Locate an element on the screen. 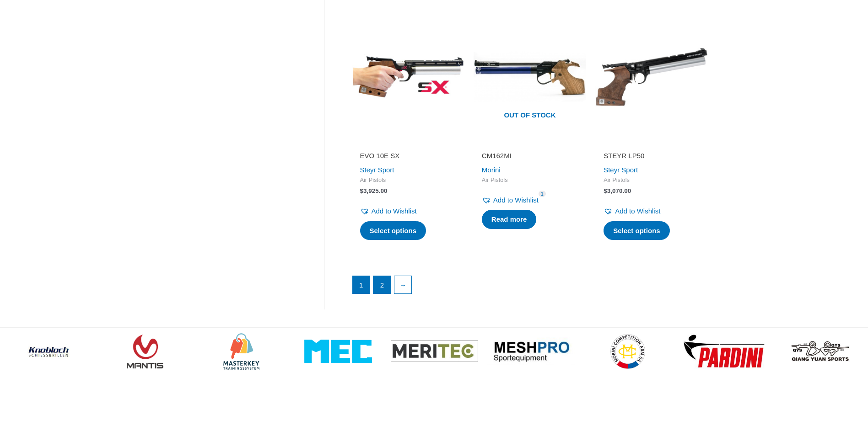 The image size is (868, 426). bdi: 3,925.00 is located at coordinates (374, 191).